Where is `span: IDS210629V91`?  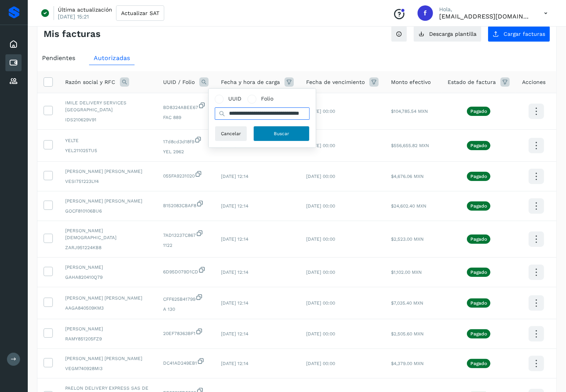 span: IDS210629V91 is located at coordinates (108, 120).